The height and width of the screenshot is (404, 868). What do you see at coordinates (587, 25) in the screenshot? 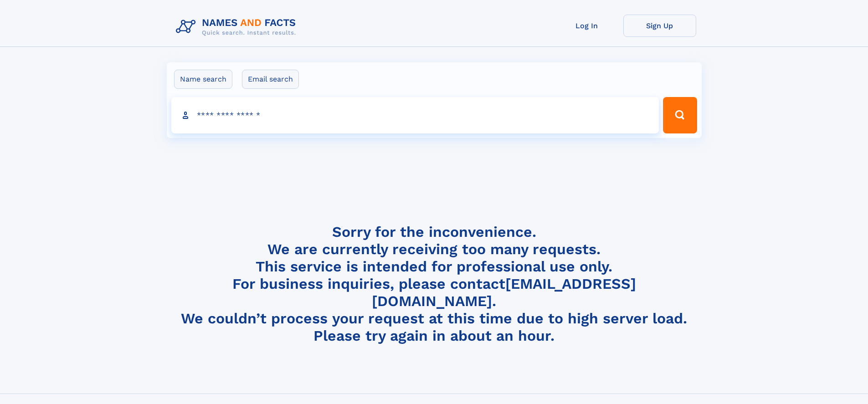
I see `a: Log In` at bounding box center [587, 25].